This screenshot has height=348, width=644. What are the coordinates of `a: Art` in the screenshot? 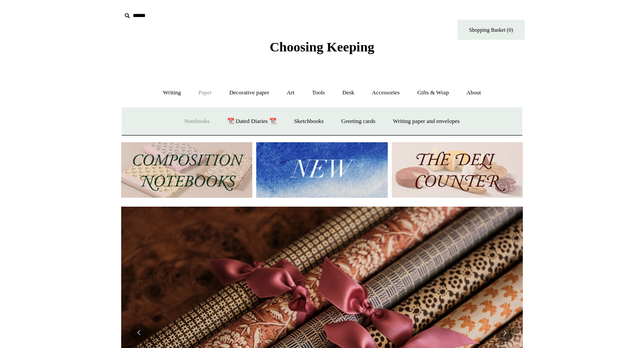 It's located at (290, 93).